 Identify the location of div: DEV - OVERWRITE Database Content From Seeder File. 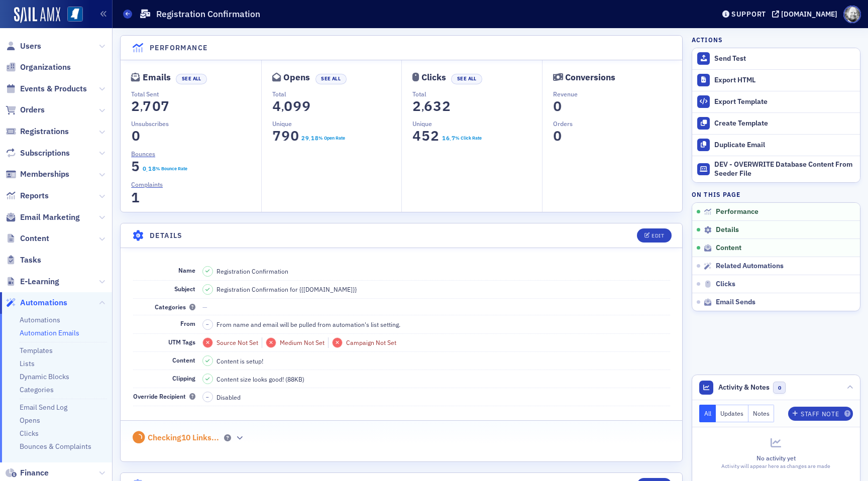
(785, 169).